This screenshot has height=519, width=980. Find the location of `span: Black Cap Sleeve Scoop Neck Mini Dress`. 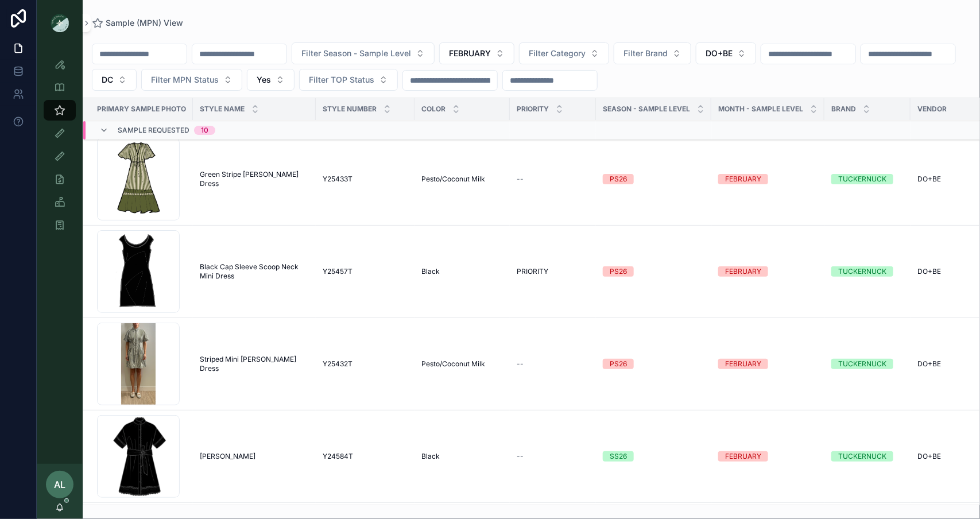

span: Black Cap Sleeve Scoop Neck Mini Dress is located at coordinates (254, 271).